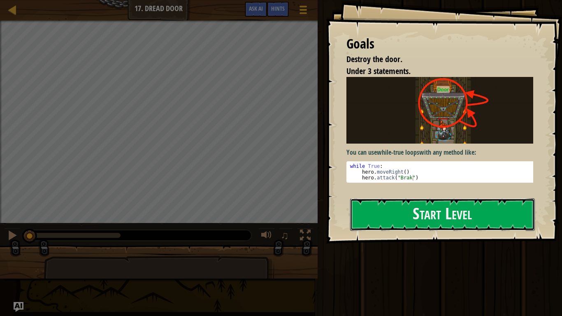  I want to click on img: Dread door, so click(443, 110).